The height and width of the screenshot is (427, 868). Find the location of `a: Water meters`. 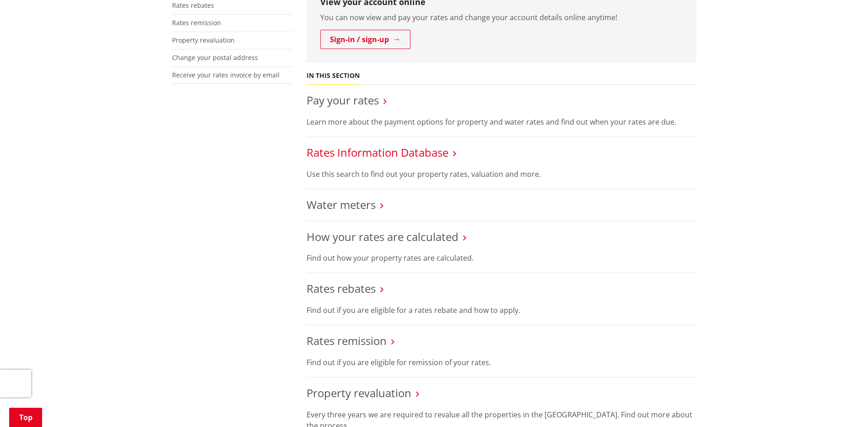

a: Water meters is located at coordinates (341, 204).